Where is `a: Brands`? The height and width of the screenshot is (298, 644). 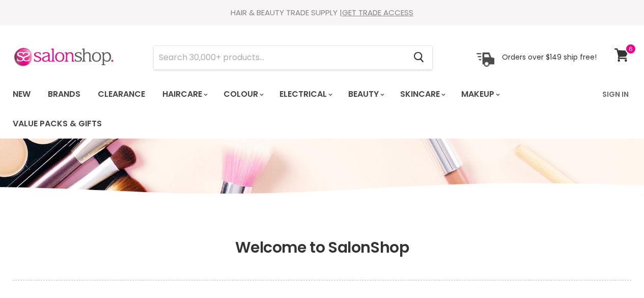
a: Brands is located at coordinates (64, 94).